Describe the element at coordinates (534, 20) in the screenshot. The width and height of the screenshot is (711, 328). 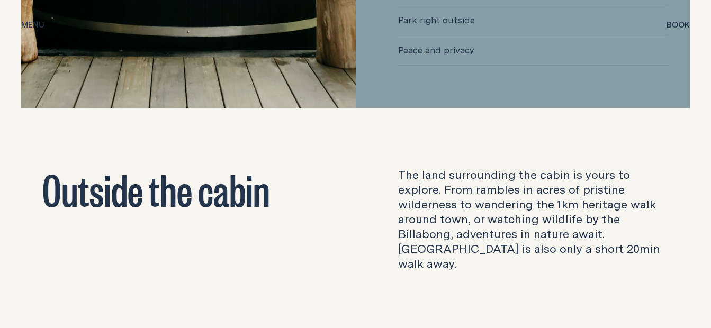
I see `span: ​​Park right outside` at that location.